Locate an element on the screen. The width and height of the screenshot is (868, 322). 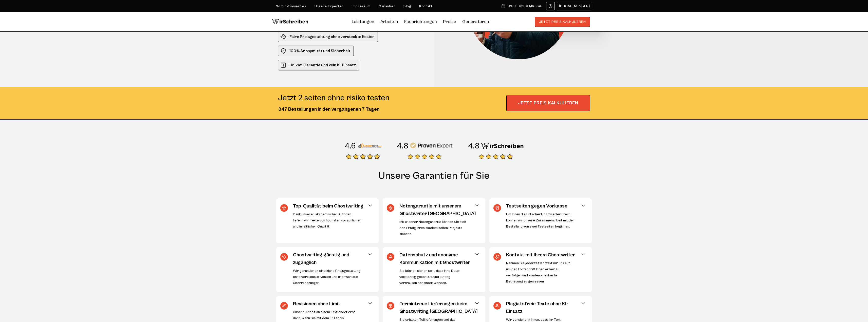
div: Sie können sicher sein, dass Ihre Daten vollständig geschützt und streng vertraulich behandelt we... is located at coordinates (434, 277).